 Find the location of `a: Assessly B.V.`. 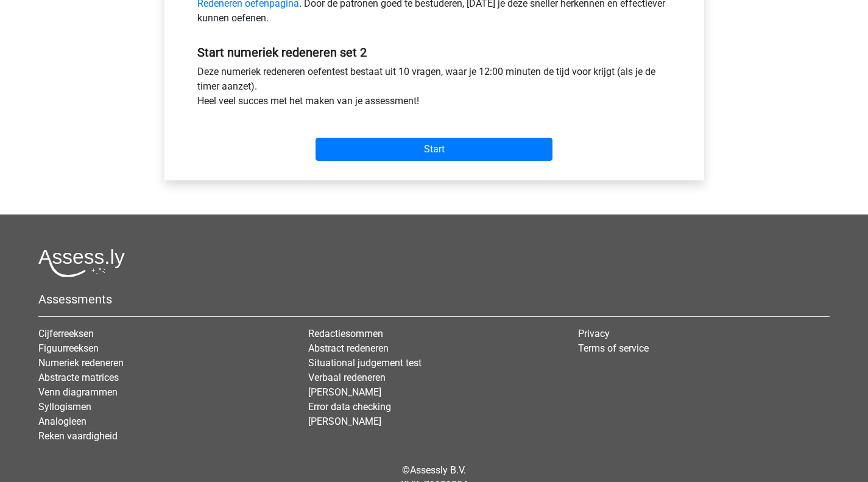

a: Assessly B.V. is located at coordinates (438, 469).